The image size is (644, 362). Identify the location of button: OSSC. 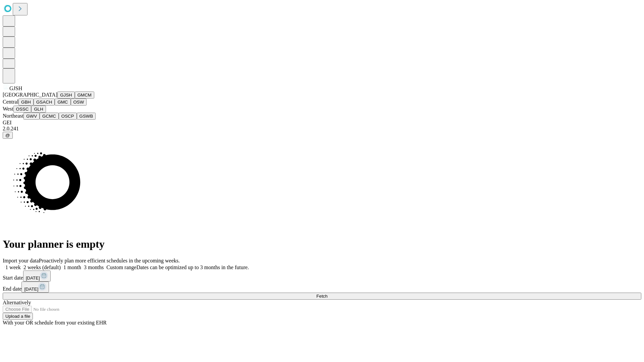
(22, 109).